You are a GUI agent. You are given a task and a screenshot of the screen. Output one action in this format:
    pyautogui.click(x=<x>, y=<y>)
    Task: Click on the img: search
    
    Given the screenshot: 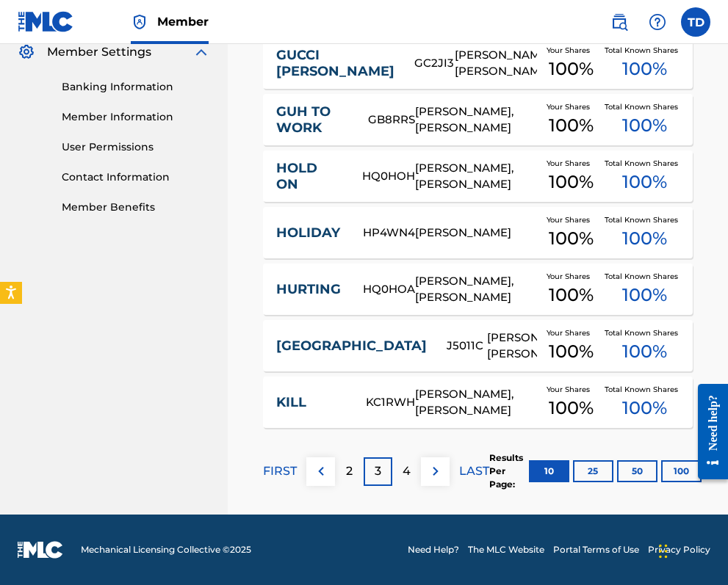 What is the action you would take?
    pyautogui.click(x=619, y=22)
    